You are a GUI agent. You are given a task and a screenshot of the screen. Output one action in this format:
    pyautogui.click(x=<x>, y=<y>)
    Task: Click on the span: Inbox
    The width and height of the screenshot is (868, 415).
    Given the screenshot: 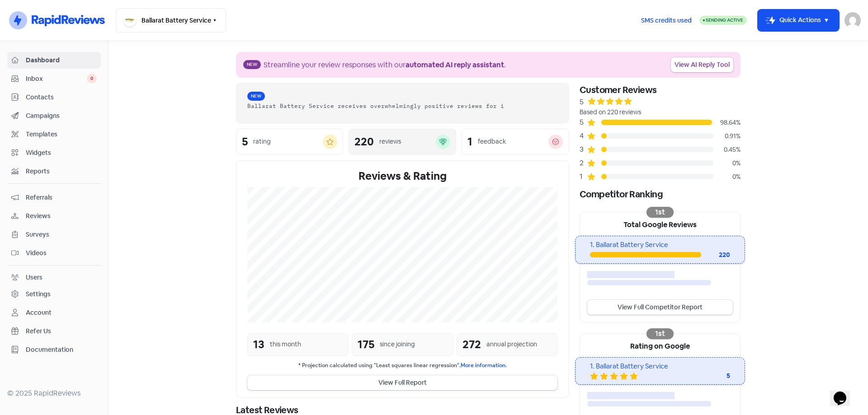 What is the action you would take?
    pyautogui.click(x=56, y=78)
    